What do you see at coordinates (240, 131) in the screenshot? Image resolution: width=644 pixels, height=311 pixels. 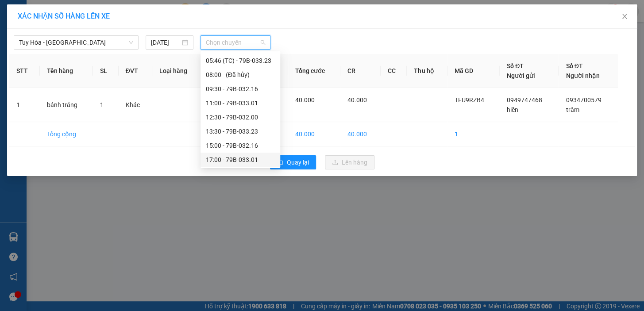 I see `div: 13:30 - 79B-033.23` at bounding box center [240, 131].